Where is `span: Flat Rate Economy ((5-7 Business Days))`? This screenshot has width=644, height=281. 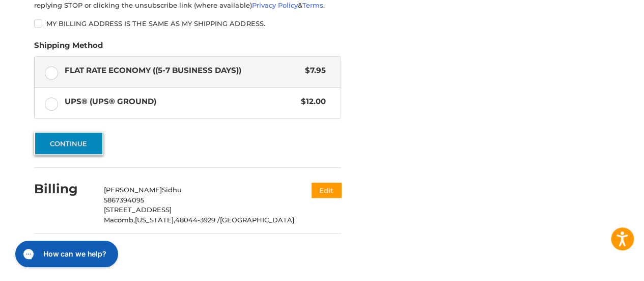
span: Flat Rate Economy ((5-7 Business Days)) is located at coordinates (182, 70).